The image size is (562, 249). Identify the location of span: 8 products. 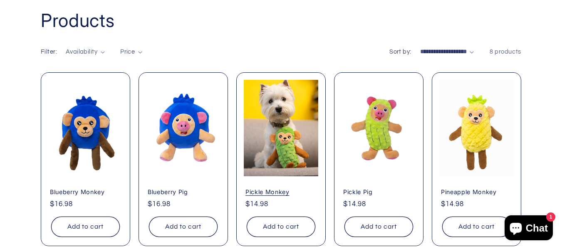
(506, 52).